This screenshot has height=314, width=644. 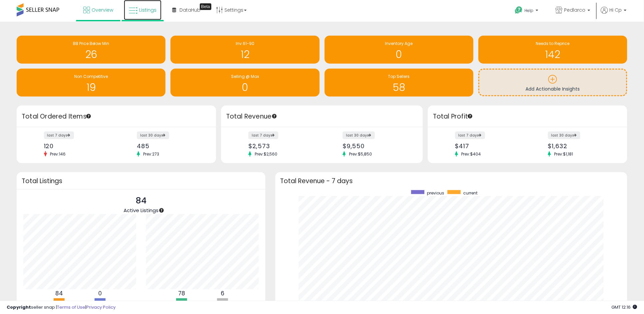 I want to click on b: 78, so click(x=182, y=293).